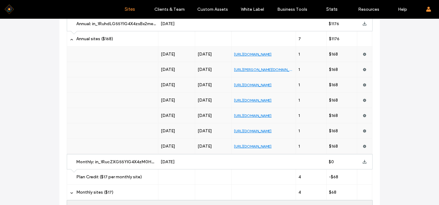 This screenshot has height=205, width=439. Describe the element at coordinates (369, 9) in the screenshot. I see `label: Resources` at that location.